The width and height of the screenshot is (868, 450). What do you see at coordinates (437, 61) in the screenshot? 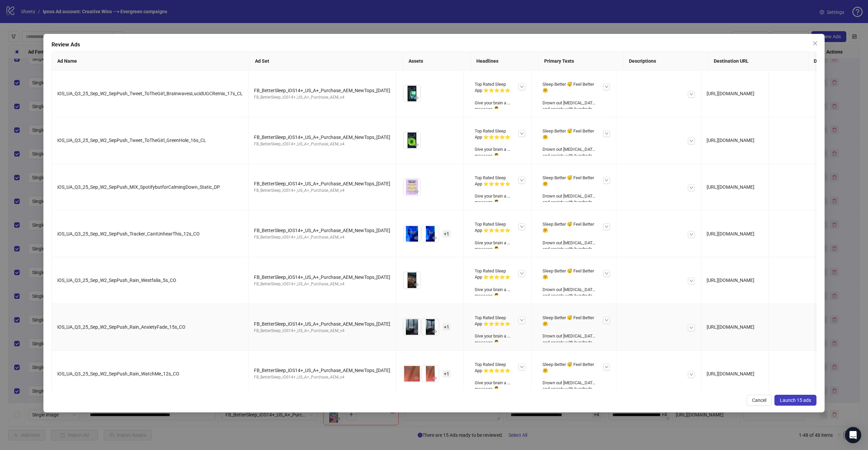
I see `th: Assets` at bounding box center [437, 61].